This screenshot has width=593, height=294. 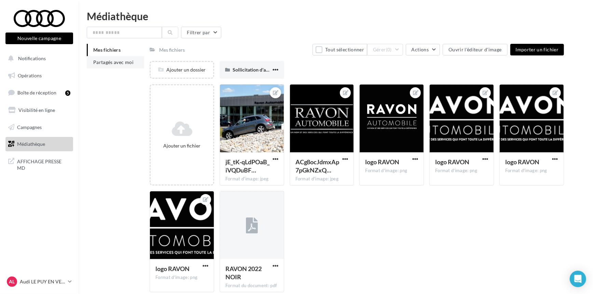 I want to click on a: Visibilité en ligne, so click(x=39, y=110).